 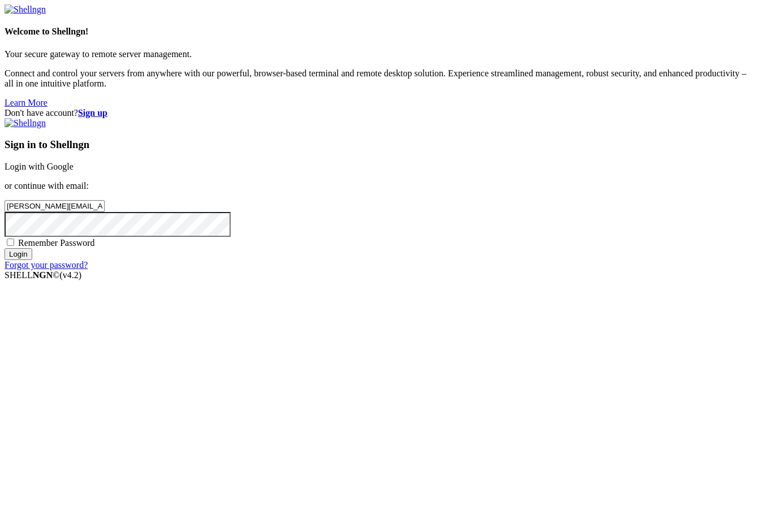 What do you see at coordinates (93, 112) in the screenshot?
I see `a: Sign up` at bounding box center [93, 112].